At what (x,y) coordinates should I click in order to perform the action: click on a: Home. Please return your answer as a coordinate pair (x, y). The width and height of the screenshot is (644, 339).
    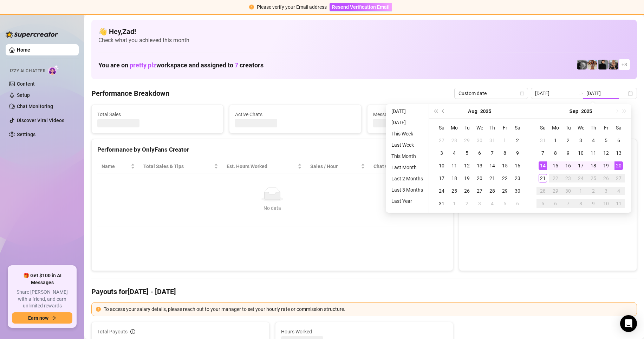
    Looking at the image, I should click on (24, 50).